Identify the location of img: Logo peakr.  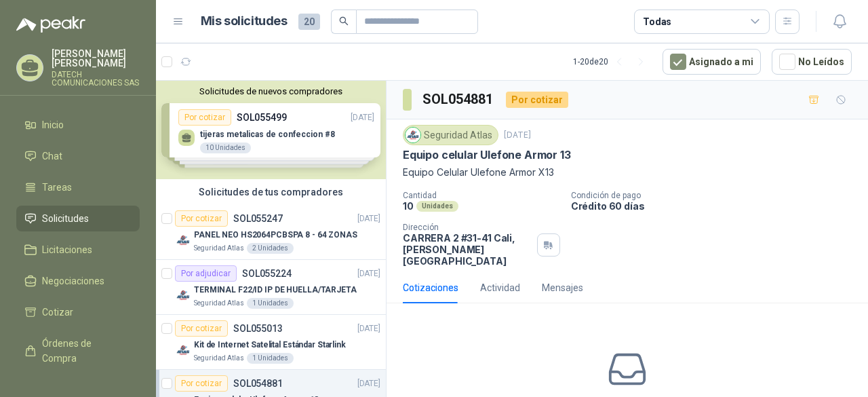
(51, 24).